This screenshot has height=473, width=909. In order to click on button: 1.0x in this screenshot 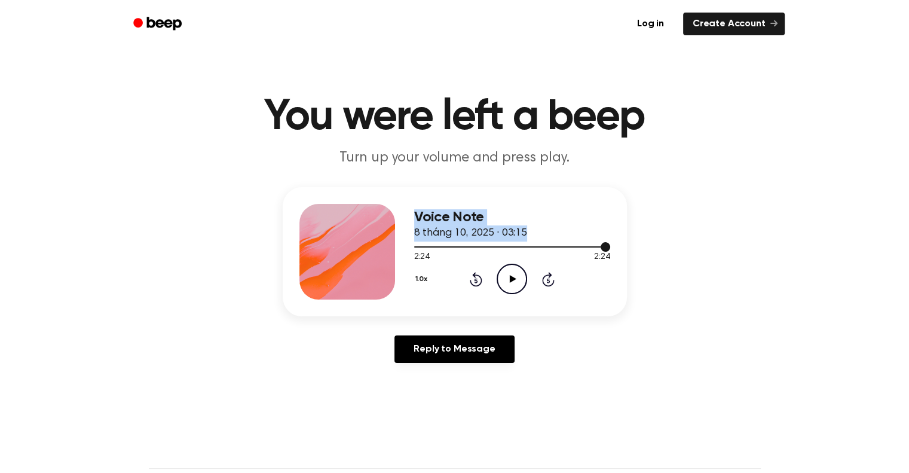, I will do `click(423, 279)`.